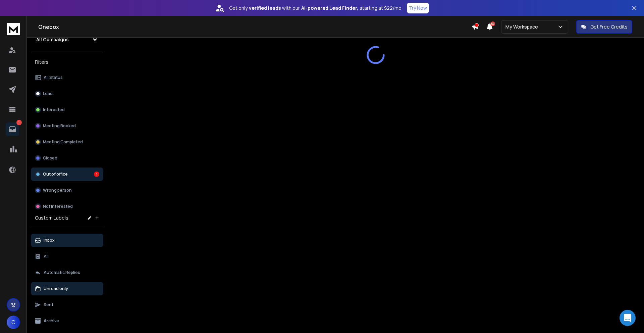 This screenshot has height=333, width=644. I want to click on button: Closed, so click(67, 158).